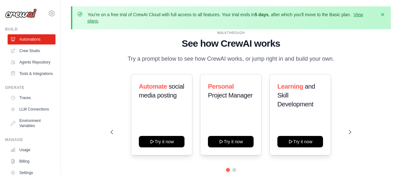 The width and height of the screenshot is (401, 175). Describe the element at coordinates (153, 86) in the screenshot. I see `span: Automate` at that location.